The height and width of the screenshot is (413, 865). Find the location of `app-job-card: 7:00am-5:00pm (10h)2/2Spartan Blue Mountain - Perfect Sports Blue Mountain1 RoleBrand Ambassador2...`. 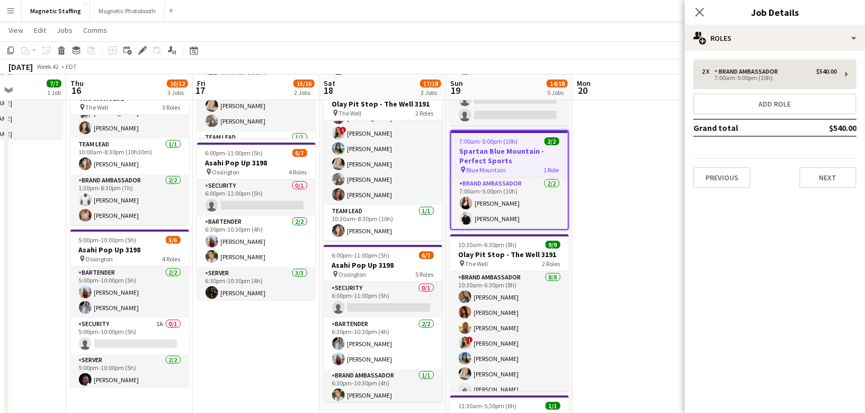

app-job-card: 7:00am-5:00pm (10h)2/2Spartan Blue Mountain - Perfect Sports Blue Mountain1 RoleBrand Ambassador2... is located at coordinates (509, 180).